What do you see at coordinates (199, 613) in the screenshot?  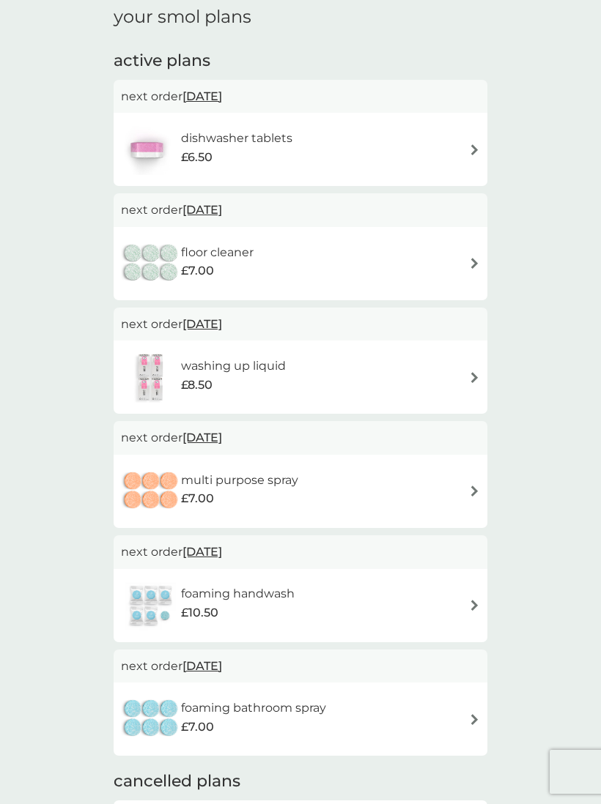 I see `span: £10.50` at bounding box center [199, 613].